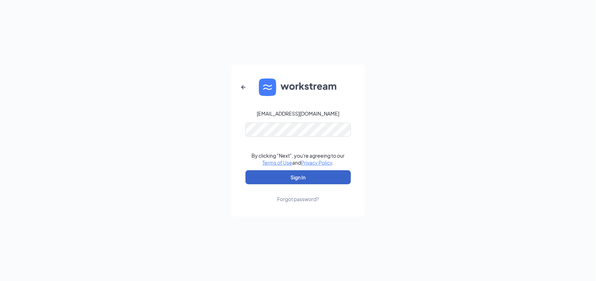 Image resolution: width=596 pixels, height=281 pixels. What do you see at coordinates (298, 159) in the screenshot?
I see `div: By clicking "Next", you're agreeing to our and .` at bounding box center [298, 159].